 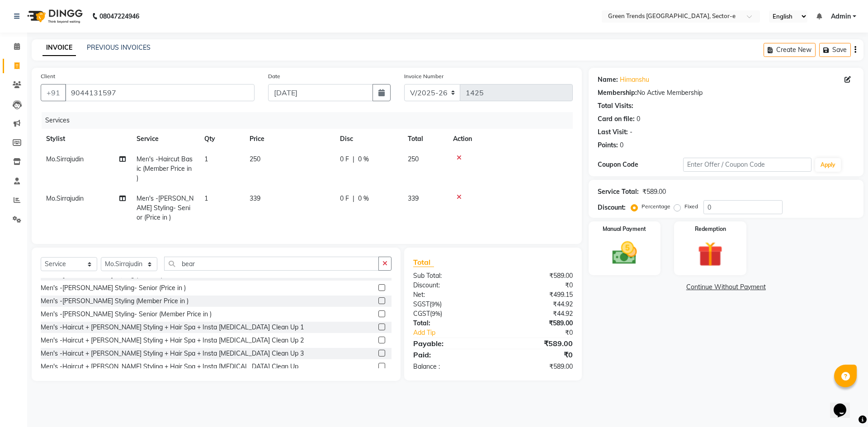 I want to click on div: Total Visits:, so click(x=615, y=105).